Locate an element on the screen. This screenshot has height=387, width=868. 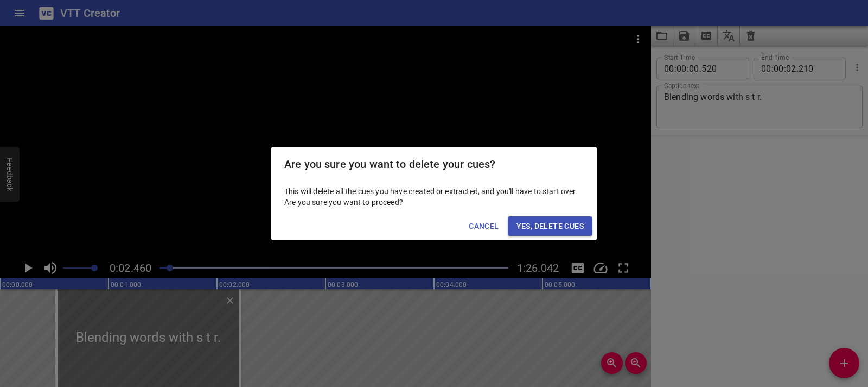
button: Yes, Delete Cues is located at coordinates (550, 226).